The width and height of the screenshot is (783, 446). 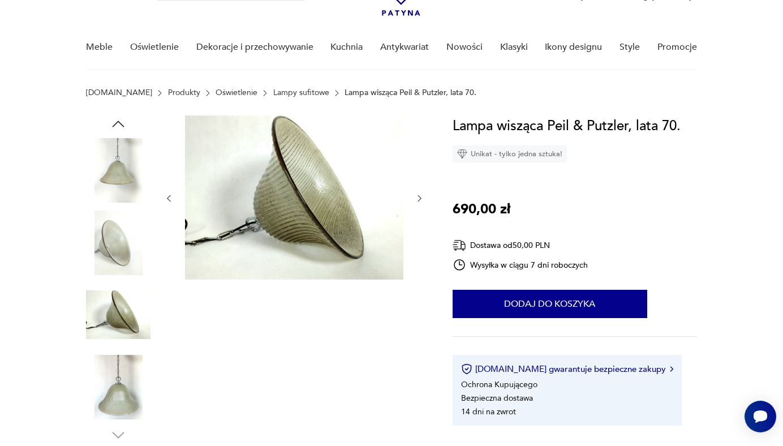 What do you see at coordinates (254, 47) in the screenshot?
I see `a: Dekoracje i przechowywanie` at bounding box center [254, 47].